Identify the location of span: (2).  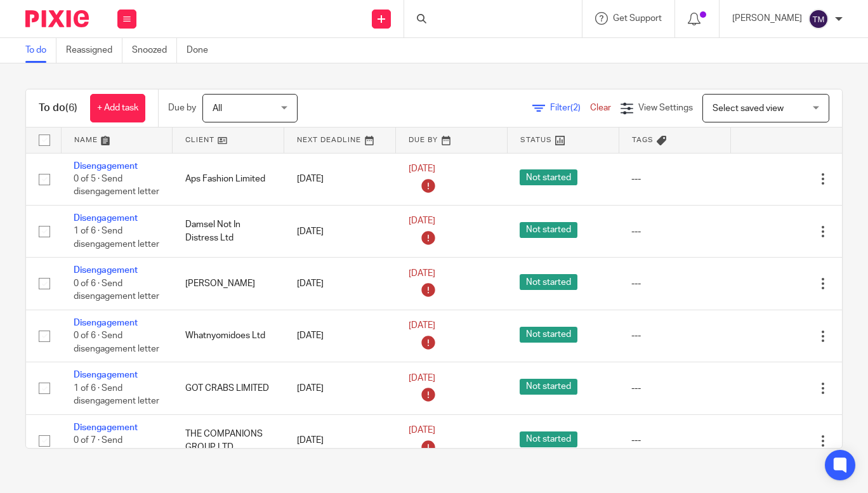
(575, 108).